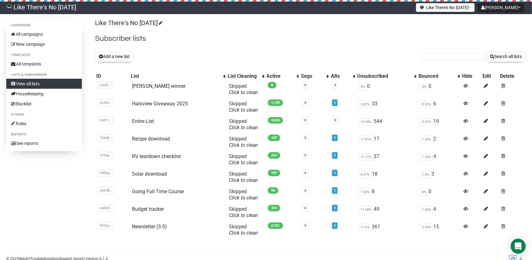  Describe the element at coordinates (387, 142) in the screenshot. I see `td: 17` at that location.